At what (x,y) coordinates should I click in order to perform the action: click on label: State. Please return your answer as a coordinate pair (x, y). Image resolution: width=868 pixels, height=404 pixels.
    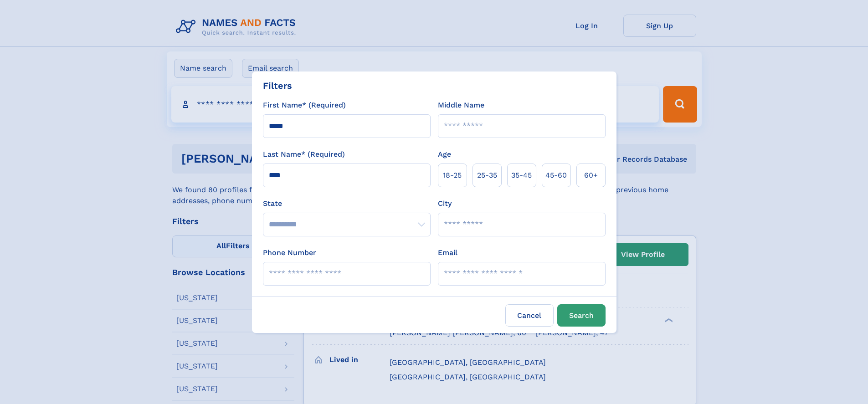
    Looking at the image, I should click on (347, 204).